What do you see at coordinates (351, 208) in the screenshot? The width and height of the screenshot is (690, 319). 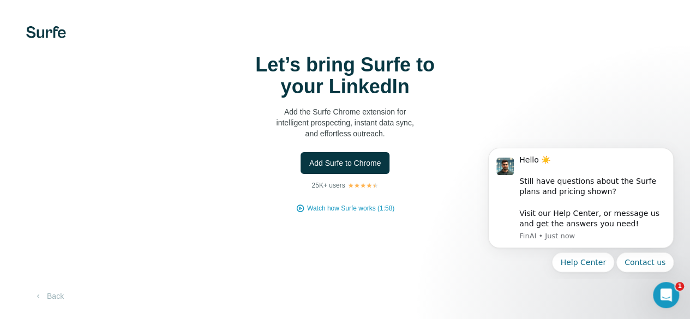 I see `span: Watch how Surfe works (1:58)` at bounding box center [351, 208].